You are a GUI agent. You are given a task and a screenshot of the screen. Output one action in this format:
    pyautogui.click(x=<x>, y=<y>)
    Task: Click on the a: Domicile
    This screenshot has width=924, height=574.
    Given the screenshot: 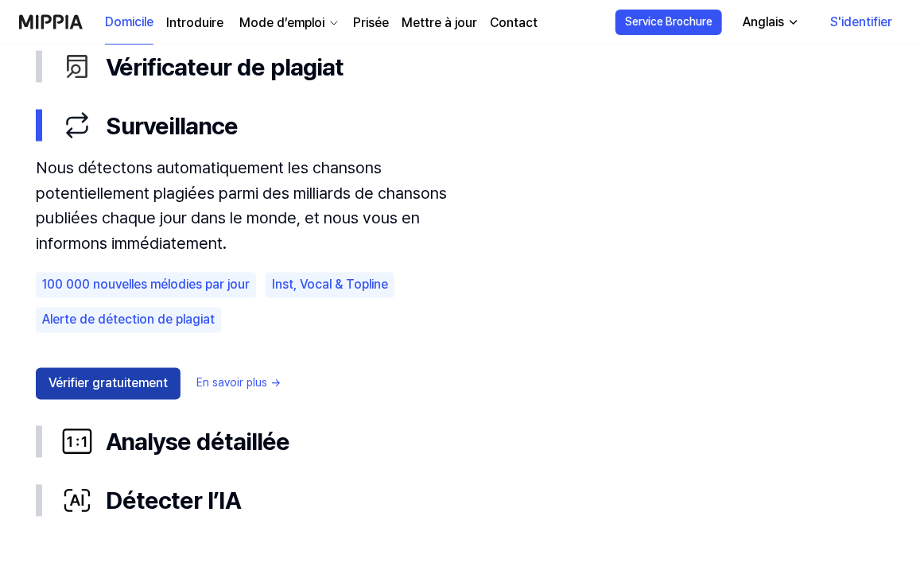 What is the action you would take?
    pyautogui.click(x=129, y=22)
    